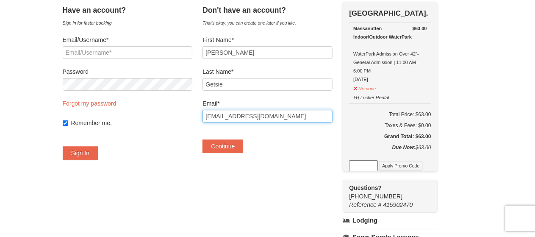 Image resolution: width=535 pixels, height=237 pixels. Describe the element at coordinates (365, 204) in the screenshot. I see `span: Reference #` at that location.